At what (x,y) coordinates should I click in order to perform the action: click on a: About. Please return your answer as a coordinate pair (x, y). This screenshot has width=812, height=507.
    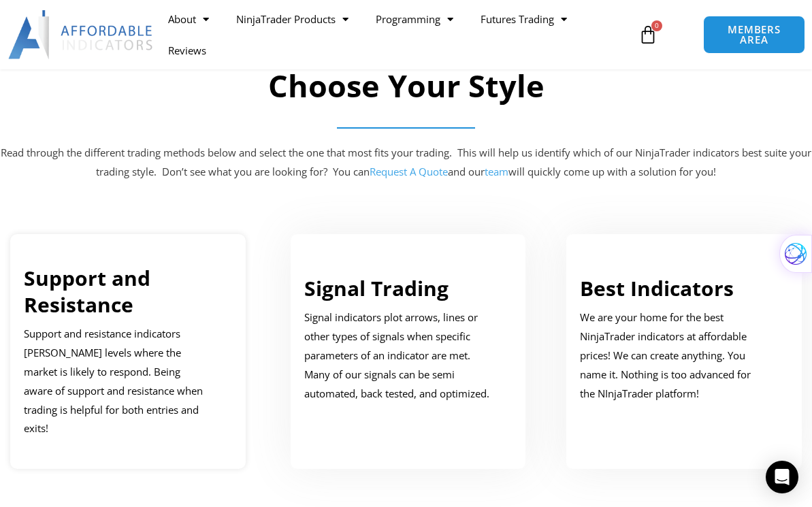
    Looking at the image, I should click on (189, 19).